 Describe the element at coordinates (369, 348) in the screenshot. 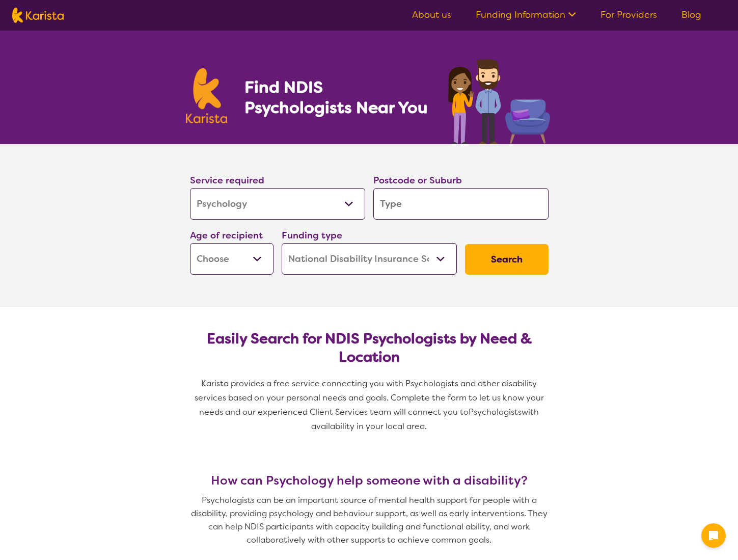

I see `h2: Easily Search for NDIS Psychologists by Need & Location` at that location.